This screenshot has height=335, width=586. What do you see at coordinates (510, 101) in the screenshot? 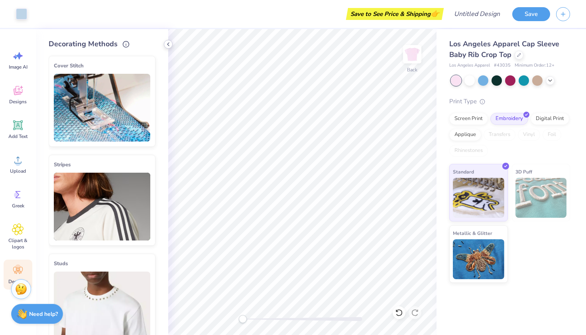
I see `div: Print Type` at bounding box center [510, 101].